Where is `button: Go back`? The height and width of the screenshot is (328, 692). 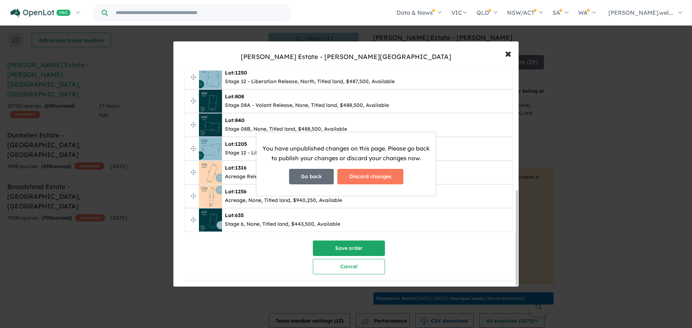 button: Go back is located at coordinates (311, 177).